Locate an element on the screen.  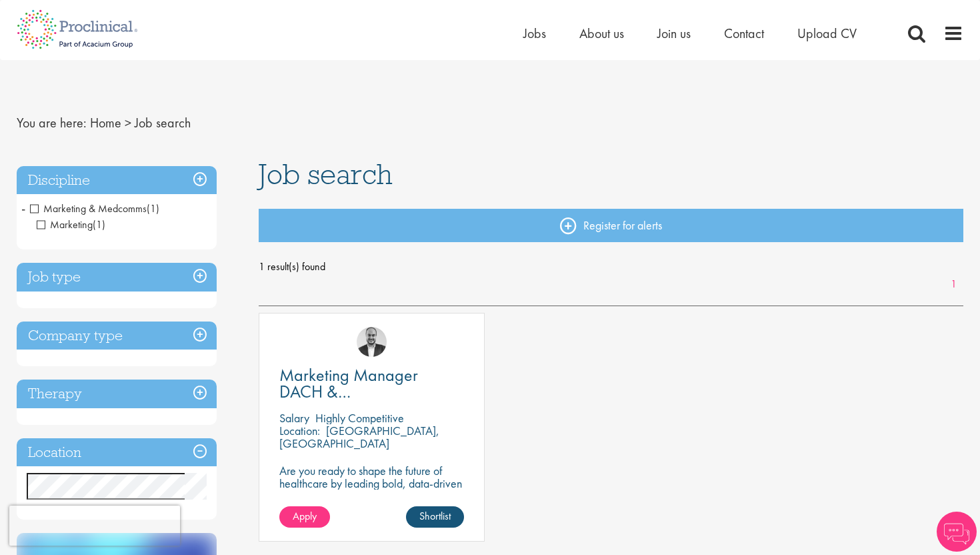
a: Shortlist is located at coordinates (435, 517).